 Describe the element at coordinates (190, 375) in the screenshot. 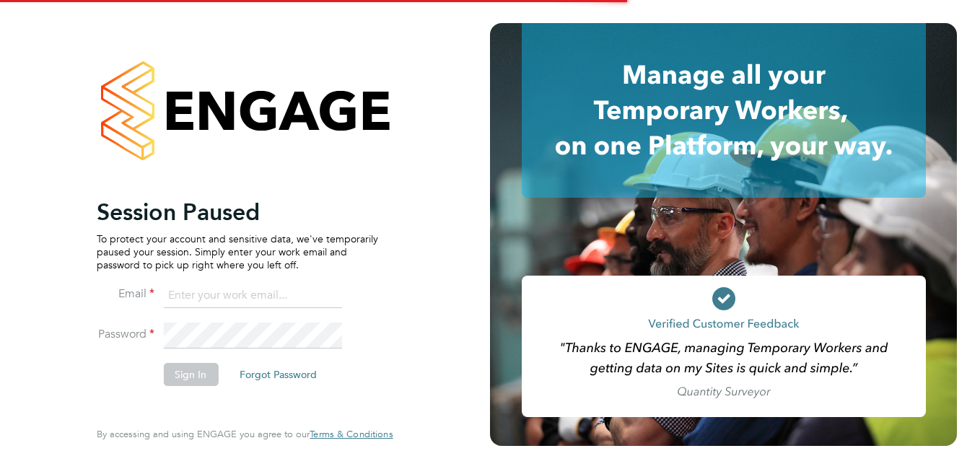

I see `button: Sign In` at that location.